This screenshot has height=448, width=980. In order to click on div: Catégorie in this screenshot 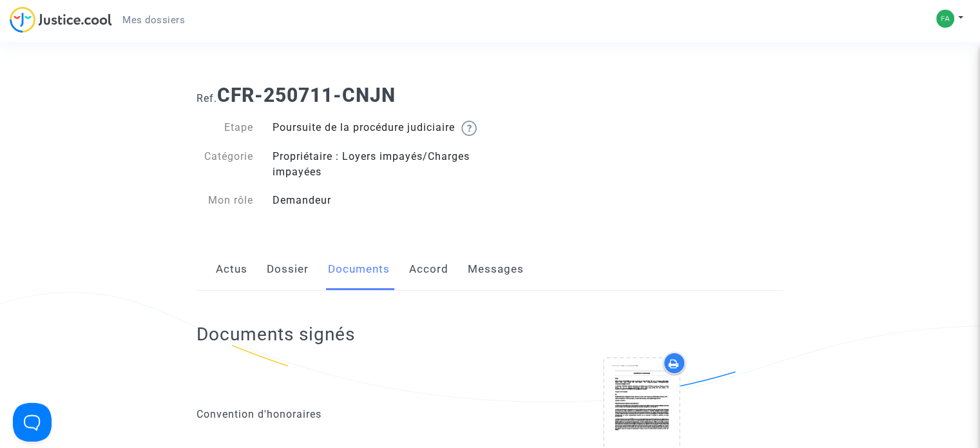, I will do `click(225, 164)`.